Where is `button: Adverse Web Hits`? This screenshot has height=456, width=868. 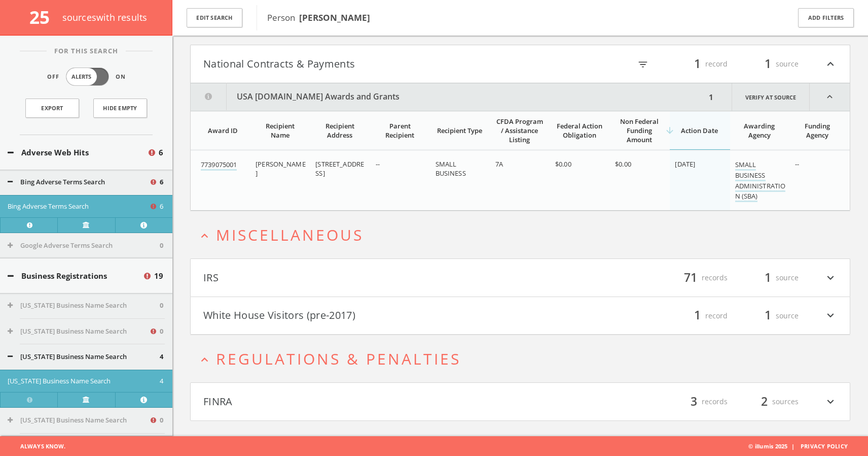
button: Adverse Web Hits is located at coordinates (77, 152).